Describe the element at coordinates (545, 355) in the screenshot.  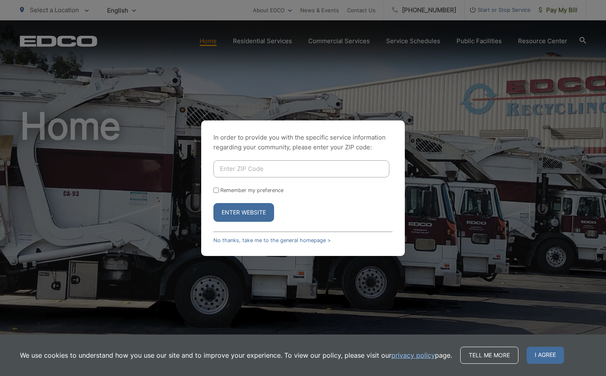
I see `span: I agree` at that location.